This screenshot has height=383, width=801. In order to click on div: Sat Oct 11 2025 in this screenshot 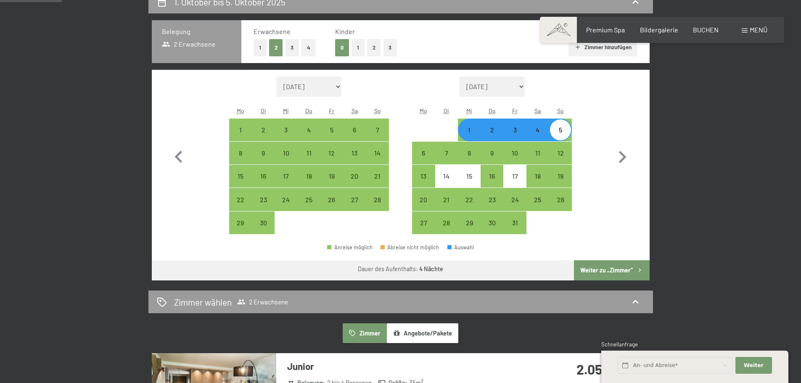, I will do `click(538, 153)`.